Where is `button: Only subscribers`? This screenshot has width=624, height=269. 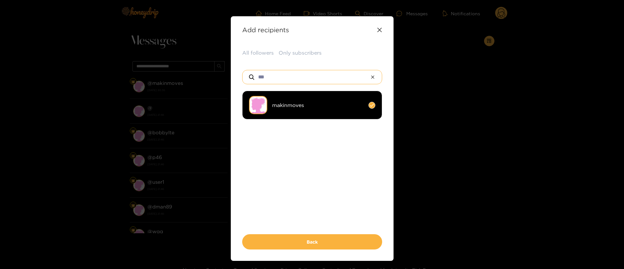 button: Only subscribers is located at coordinates (300, 53).